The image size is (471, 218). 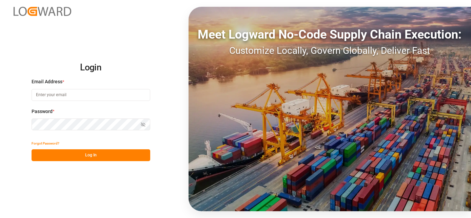 What do you see at coordinates (45, 143) in the screenshot?
I see `button: Forgot Password?` at bounding box center [45, 143].